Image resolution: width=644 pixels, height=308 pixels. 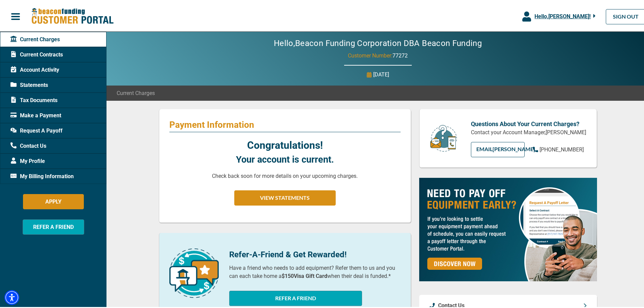 What do you see at coordinates (73, 15) in the screenshot?
I see `img: Beacon Funding Customer Portal Logo` at bounding box center [73, 15].